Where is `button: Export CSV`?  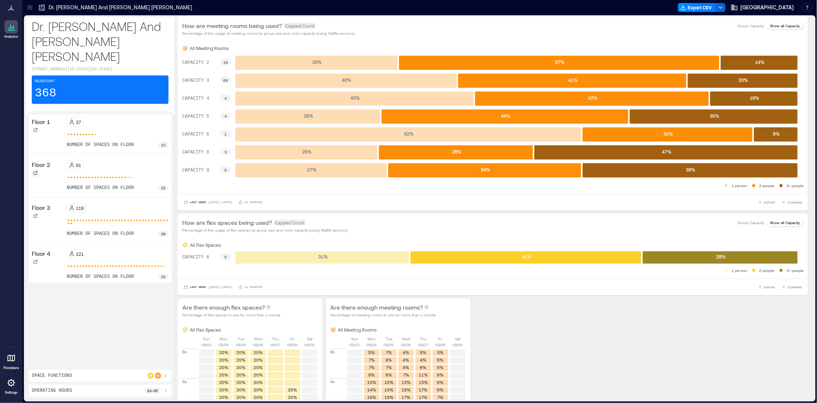
button: Export CSV is located at coordinates (697, 7).